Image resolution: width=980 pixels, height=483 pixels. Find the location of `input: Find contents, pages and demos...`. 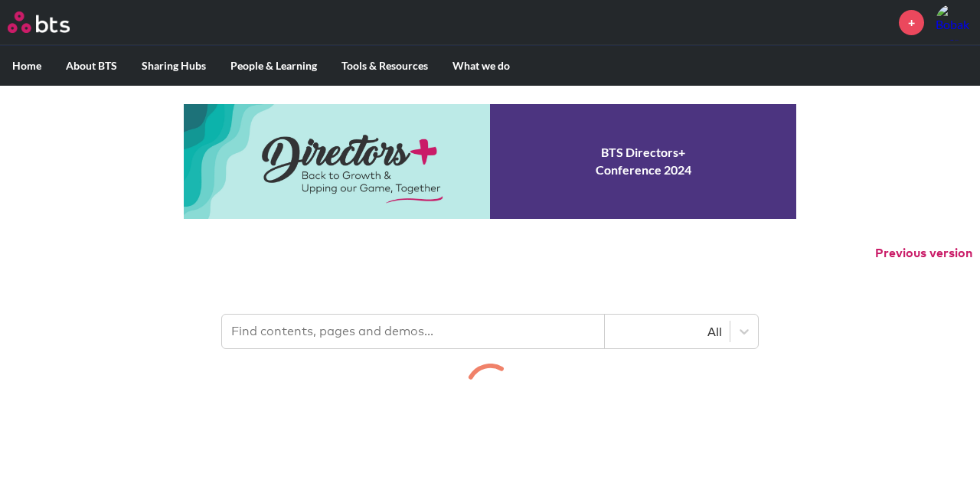

input: Find contents, pages and demos... is located at coordinates (413, 332).